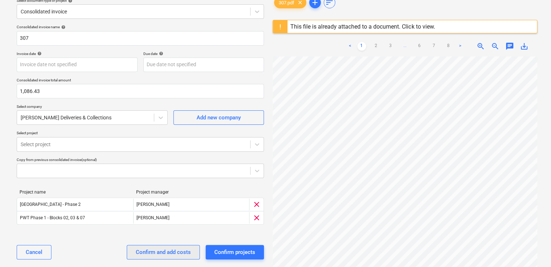 The height and width of the screenshot is (267, 551). I want to click on a: Next page, so click(460, 46).